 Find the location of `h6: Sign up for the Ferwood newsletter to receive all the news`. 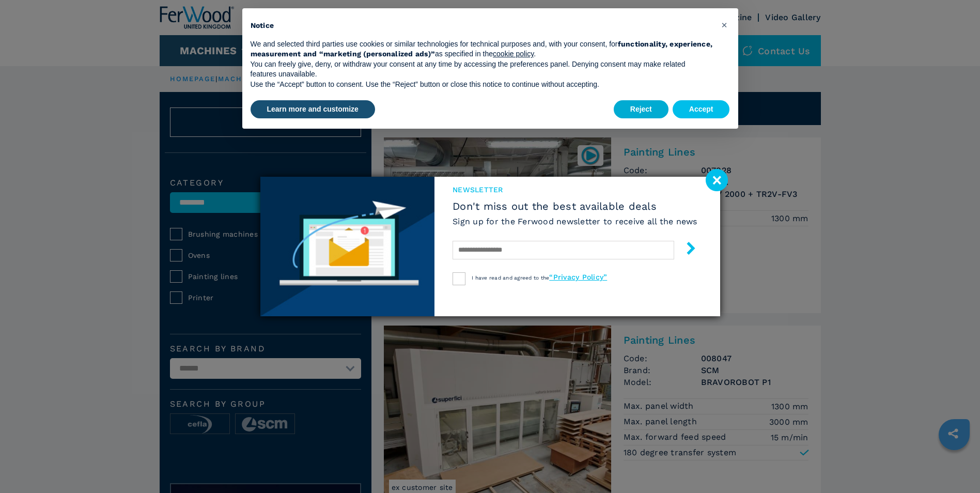

h6: Sign up for the Ferwood newsletter to receive all the news is located at coordinates (575, 221).